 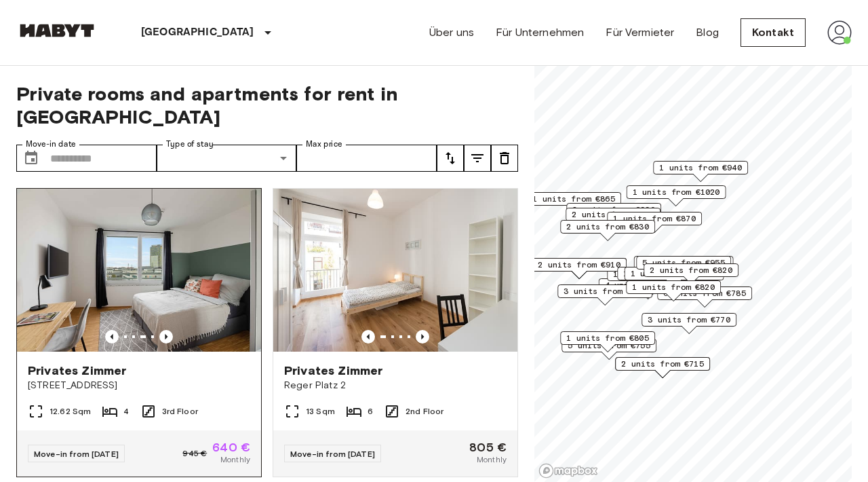 I want to click on a: Marketing picture of unit DE-02-039-01MPrevious imagePrevious imagePrivates ZimmerReger Platz 213..., so click(x=395, y=333).